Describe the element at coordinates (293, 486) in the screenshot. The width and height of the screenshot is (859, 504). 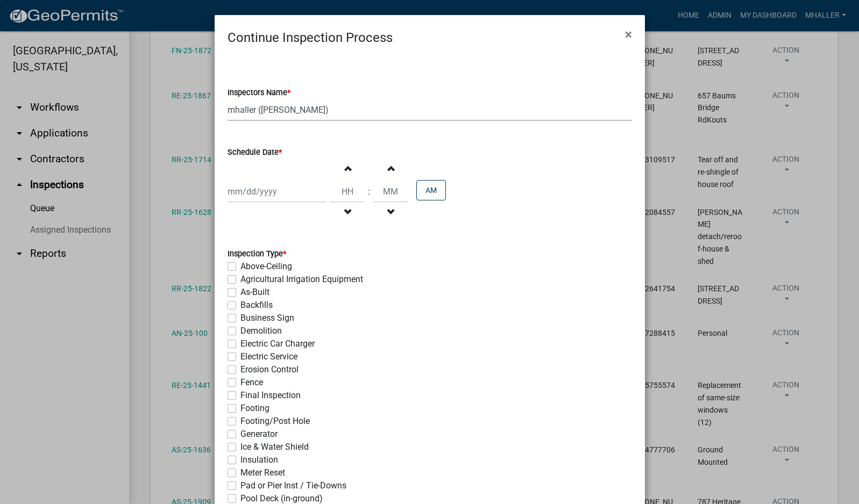
I see `label: Pad or Pier Inst / Tie-Downs` at that location.